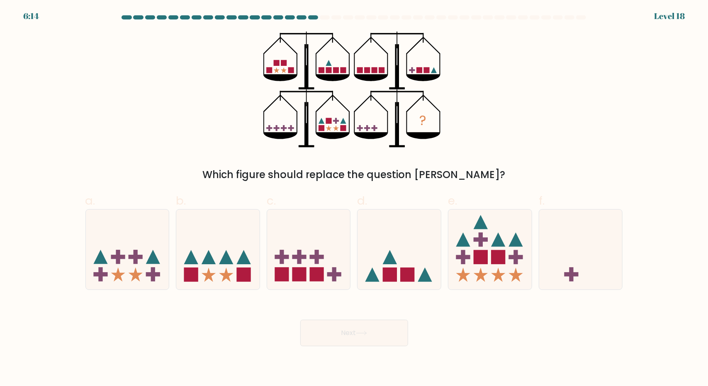  Describe the element at coordinates (362, 201) in the screenshot. I see `span: d.` at that location.